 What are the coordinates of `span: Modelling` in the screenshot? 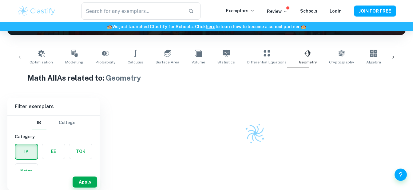 It's located at (74, 62).